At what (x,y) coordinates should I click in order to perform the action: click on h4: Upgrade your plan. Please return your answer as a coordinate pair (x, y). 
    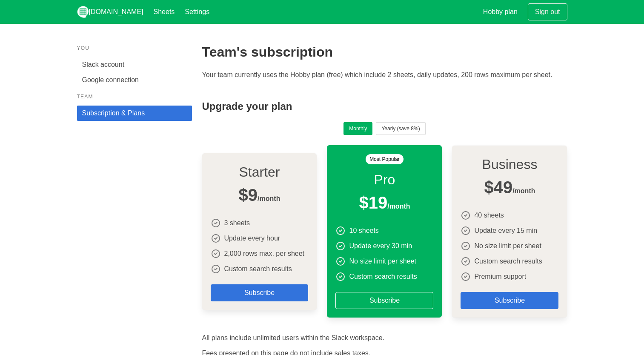
    Looking at the image, I should click on (385, 106).